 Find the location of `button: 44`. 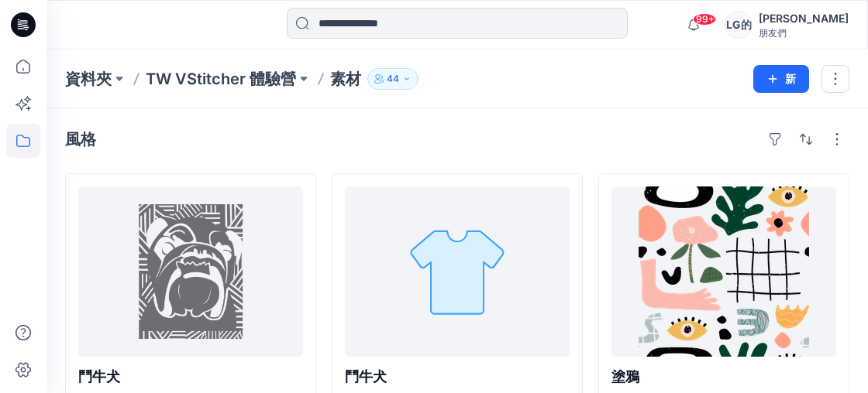

button: 44 is located at coordinates (392, 79).